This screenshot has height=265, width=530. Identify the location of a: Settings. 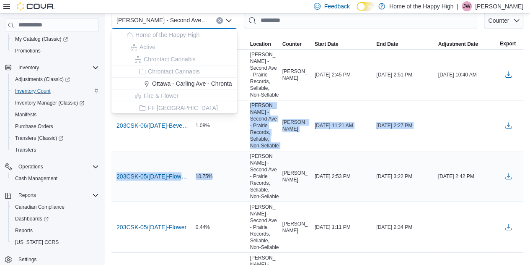
(27, 259).